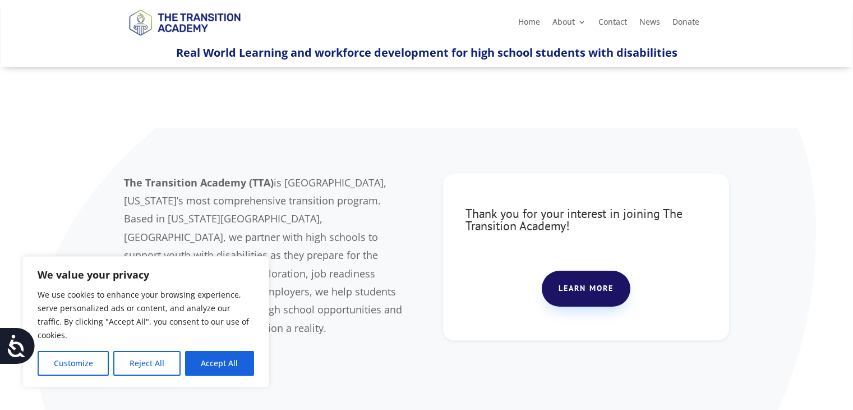 This screenshot has height=410, width=853. Describe the element at coordinates (569, 24) in the screenshot. I see `a: About` at that location.